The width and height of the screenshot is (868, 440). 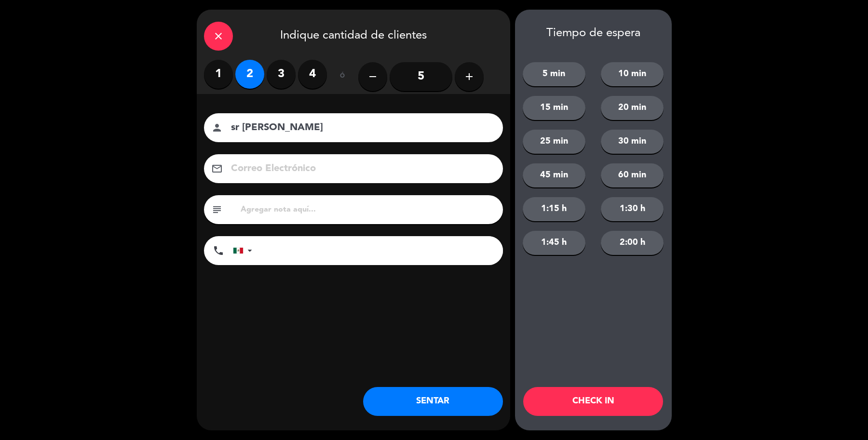 What do you see at coordinates (360, 169) in the screenshot?
I see `input: Correo Electrónico` at bounding box center [360, 169].